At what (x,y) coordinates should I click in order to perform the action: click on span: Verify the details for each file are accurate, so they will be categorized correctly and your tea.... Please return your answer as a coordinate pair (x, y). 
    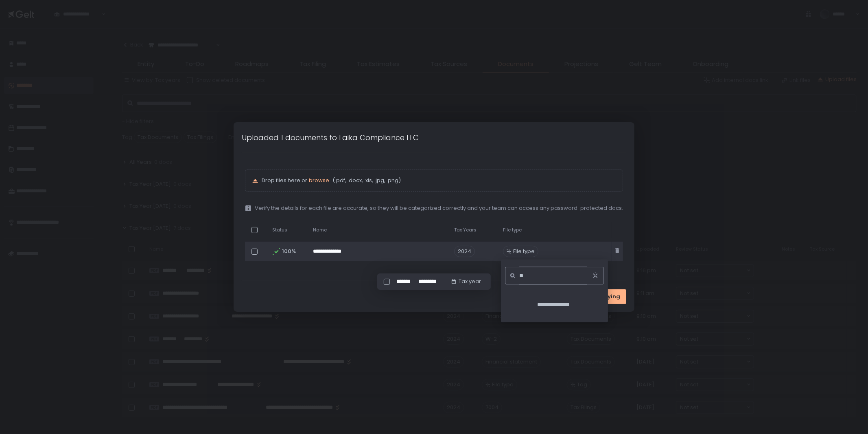
    Looking at the image, I should click on (439, 208).